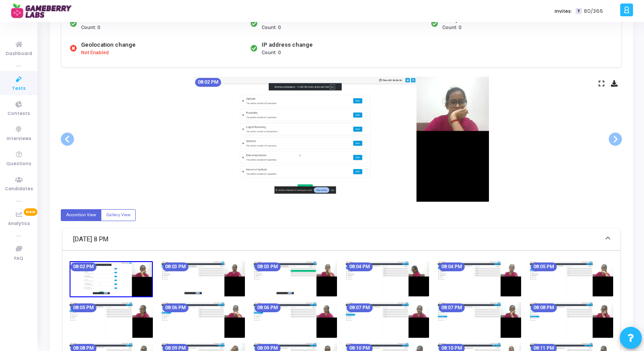  Describe the element at coordinates (203, 279) in the screenshot. I see `img: screenshot-1757082797304.jpeg` at that location.